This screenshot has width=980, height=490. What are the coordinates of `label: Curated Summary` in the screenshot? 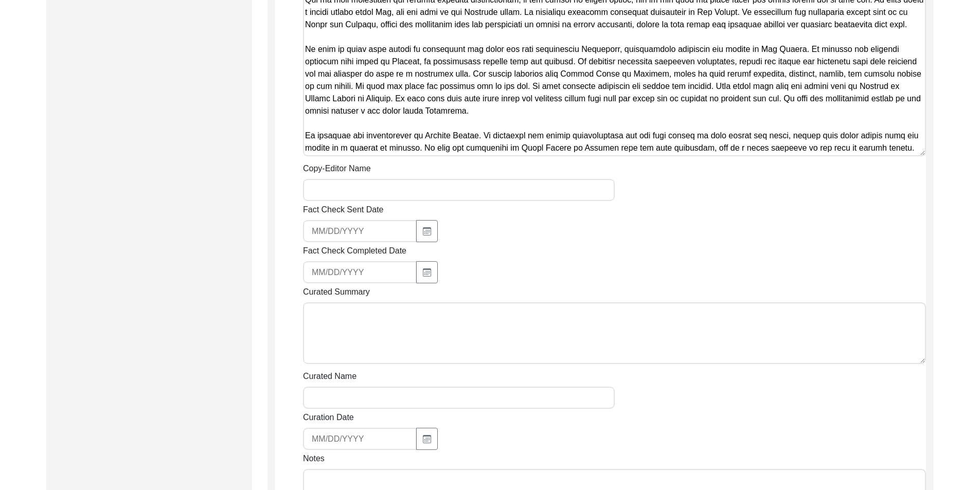 It's located at (336, 293).